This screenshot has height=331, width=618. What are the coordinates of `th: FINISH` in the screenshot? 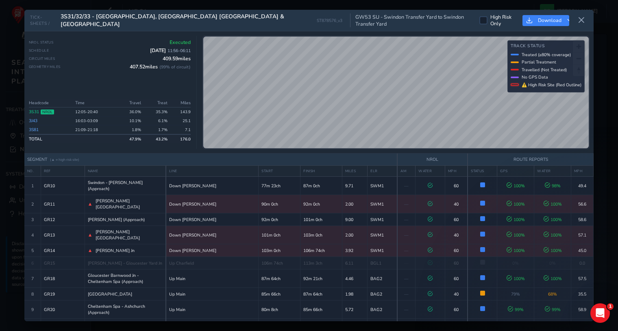 It's located at (321, 171).